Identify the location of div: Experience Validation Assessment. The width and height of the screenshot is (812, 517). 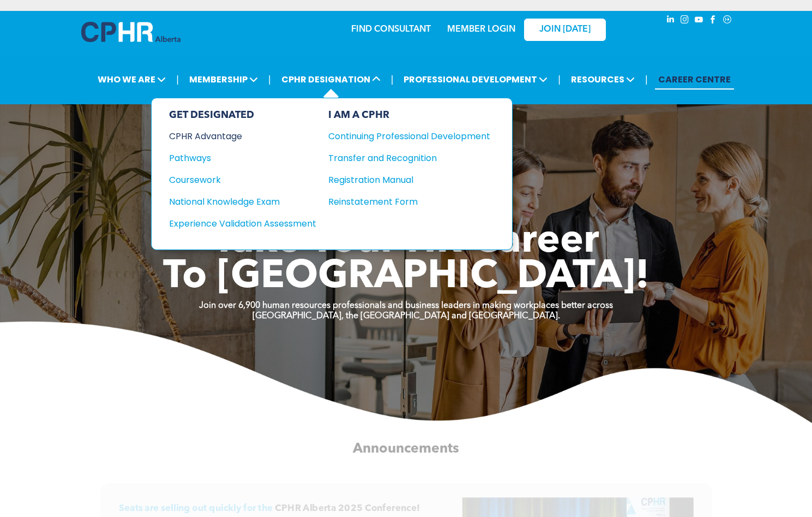
(235, 223).